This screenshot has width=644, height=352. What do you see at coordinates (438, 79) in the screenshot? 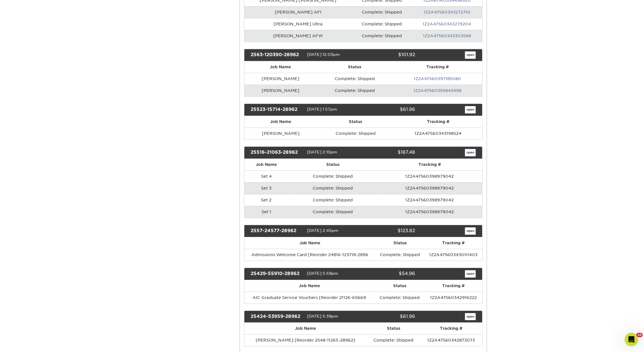
I see `a: 1Z2A47560397185080` at bounding box center [438, 79].